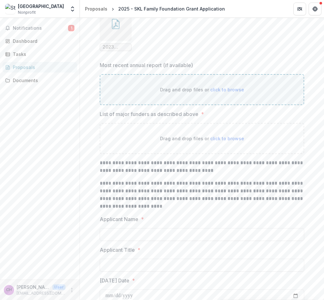 The image size is (324, 300). What do you see at coordinates (116, 30) in the screenshot?
I see `div: Remove File2023 Signed Final Report and Financial Statements.pdf` at bounding box center [116, 30].